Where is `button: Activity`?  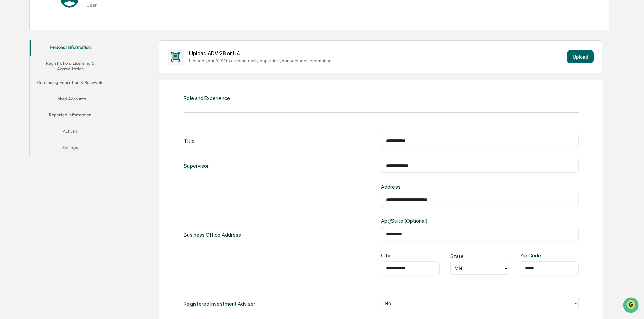 button: Activity is located at coordinates (70, 132).